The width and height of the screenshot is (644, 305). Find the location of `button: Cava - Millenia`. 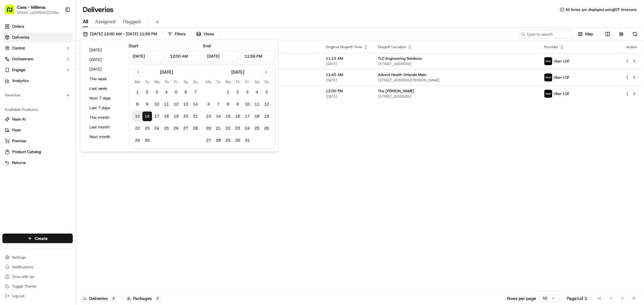

button: Cava - Millenia is located at coordinates (31, 8).